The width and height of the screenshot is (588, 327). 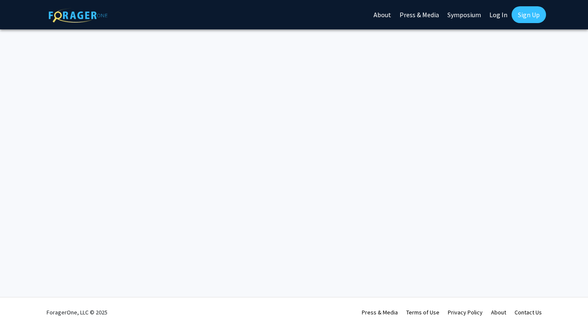 What do you see at coordinates (465, 312) in the screenshot?
I see `a: Privacy Policy` at bounding box center [465, 312].